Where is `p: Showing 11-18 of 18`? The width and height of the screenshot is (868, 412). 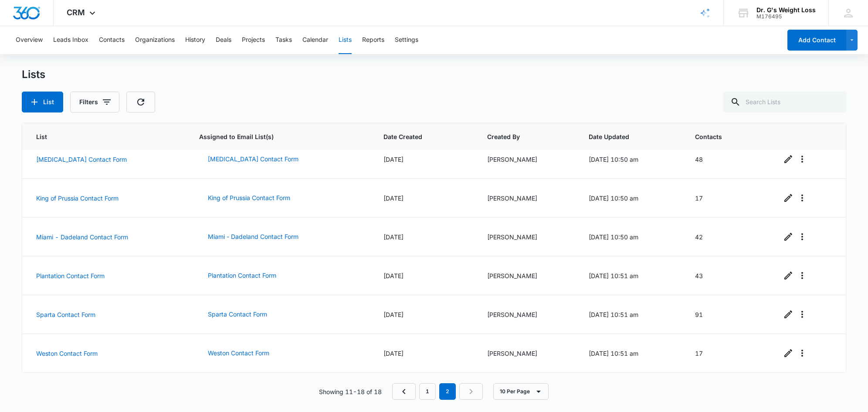 p: Showing 11-18 of 18 is located at coordinates (351, 391).